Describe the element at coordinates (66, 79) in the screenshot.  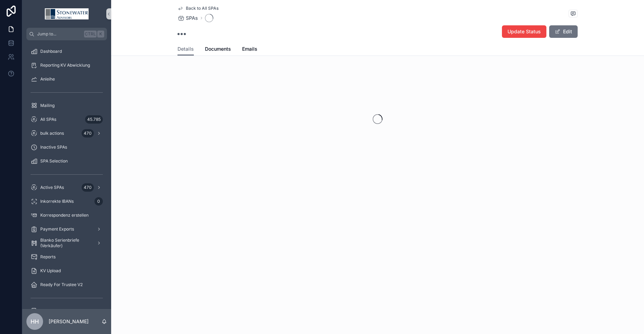
I see `a: Anleihe` at that location.